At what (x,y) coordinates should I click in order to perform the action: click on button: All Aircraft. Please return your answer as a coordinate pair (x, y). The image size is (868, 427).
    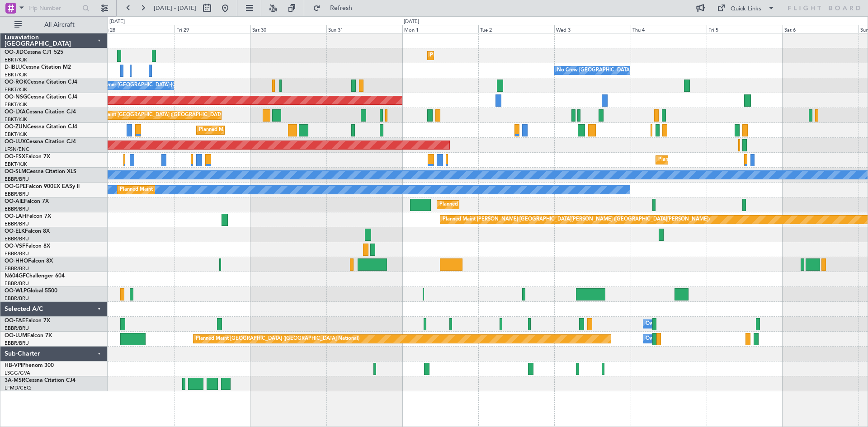
    Looking at the image, I should click on (54, 25).